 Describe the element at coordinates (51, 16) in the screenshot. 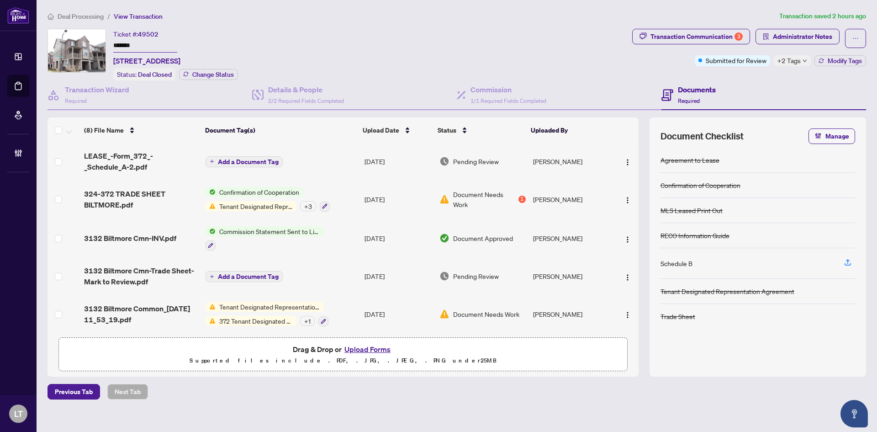

I see `span: home` at that location.